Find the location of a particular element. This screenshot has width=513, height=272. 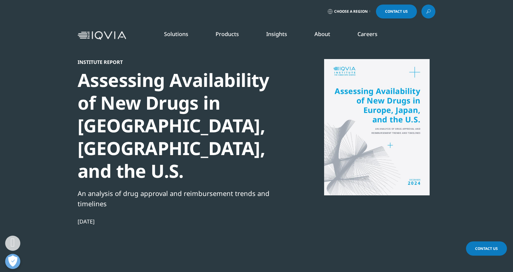

a: Careers is located at coordinates (368, 34).